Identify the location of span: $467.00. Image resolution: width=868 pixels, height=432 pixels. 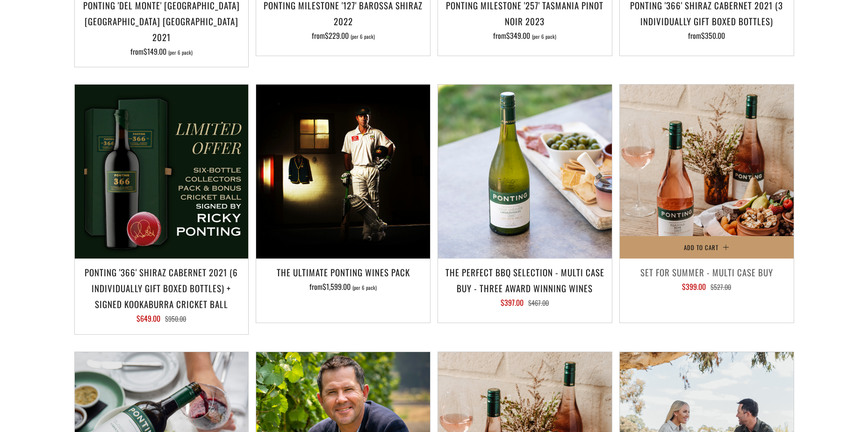
(538, 303).